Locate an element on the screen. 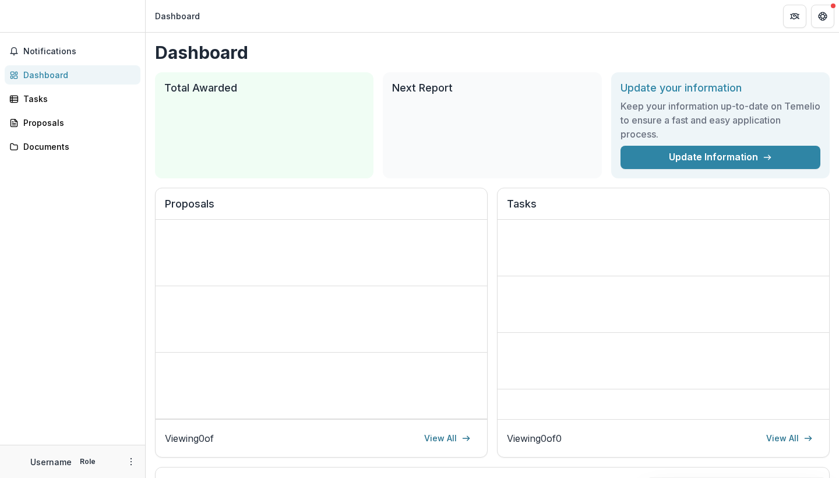  button: Get Help is located at coordinates (823, 16).